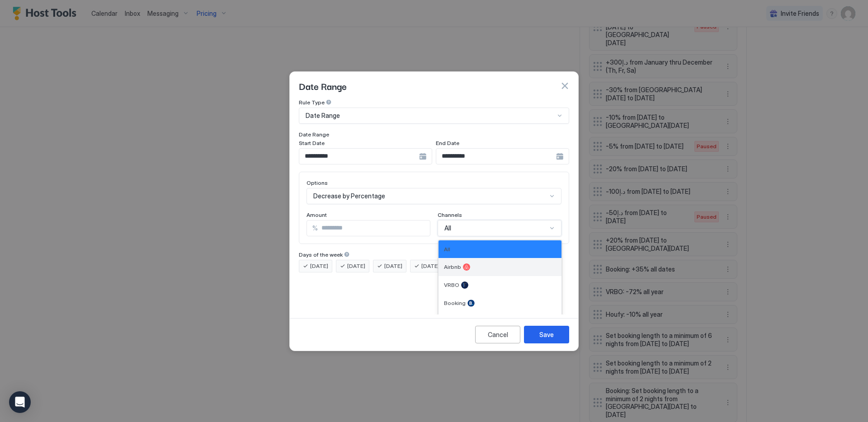 Image resolution: width=868 pixels, height=422 pixels. What do you see at coordinates (546, 334) in the screenshot?
I see `div: Save` at bounding box center [546, 334].